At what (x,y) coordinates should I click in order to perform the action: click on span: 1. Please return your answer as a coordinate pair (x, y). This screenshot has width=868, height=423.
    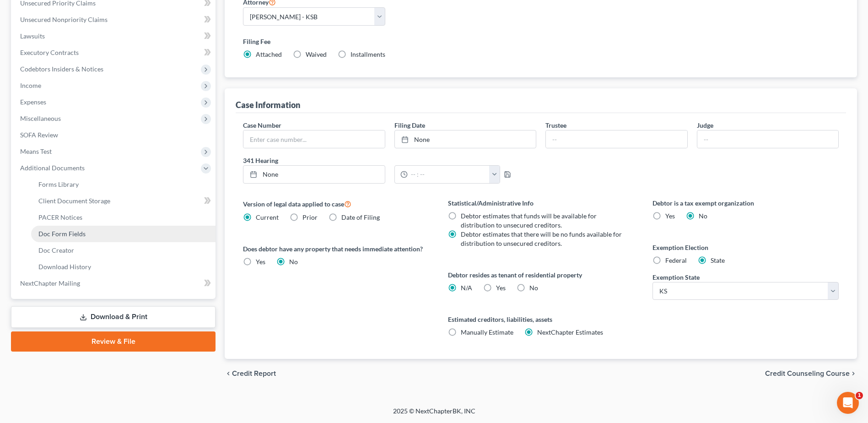
    Looking at the image, I should click on (859, 395).